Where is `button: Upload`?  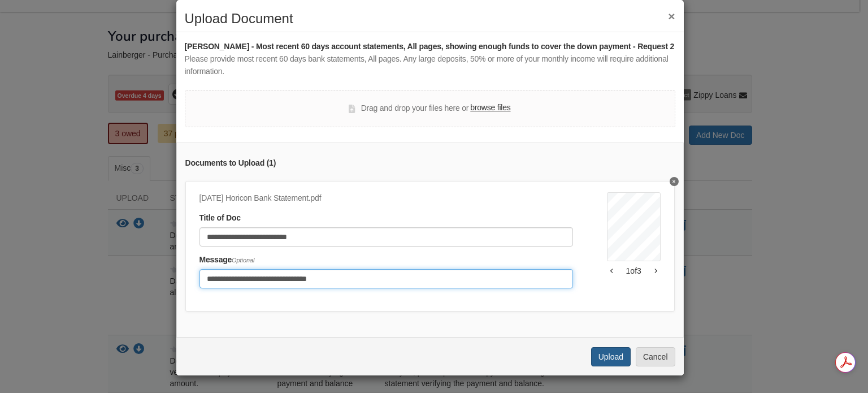
button: Upload is located at coordinates (611, 357).